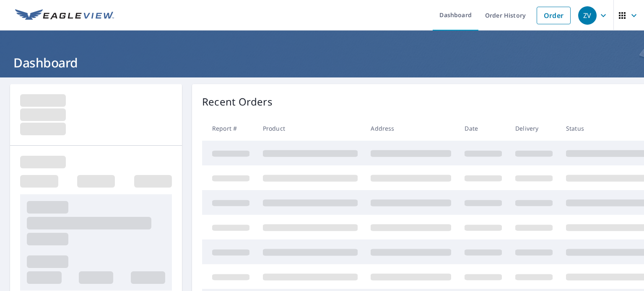 The width and height of the screenshot is (644, 291). Describe the element at coordinates (411, 128) in the screenshot. I see `th: Address` at that location.